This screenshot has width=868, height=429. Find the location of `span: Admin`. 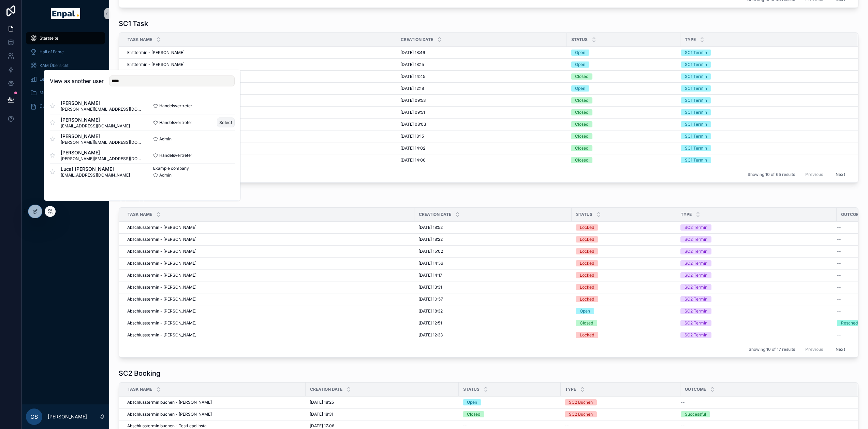

span: Admin is located at coordinates (166, 175).